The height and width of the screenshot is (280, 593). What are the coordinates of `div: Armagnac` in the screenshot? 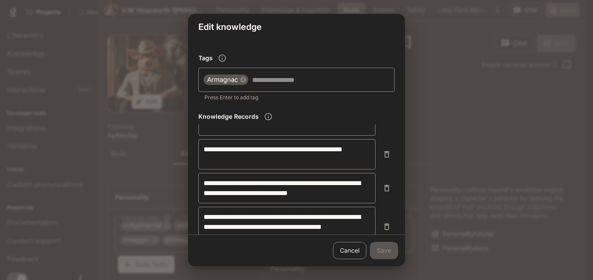 It's located at (226, 80).